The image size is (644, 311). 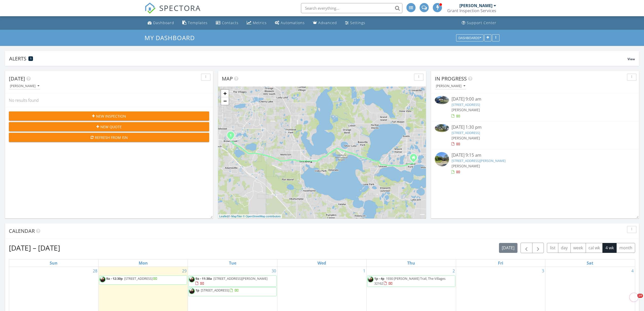 What do you see at coordinates (552, 247) in the screenshot?
I see `button: list` at bounding box center [552, 247].